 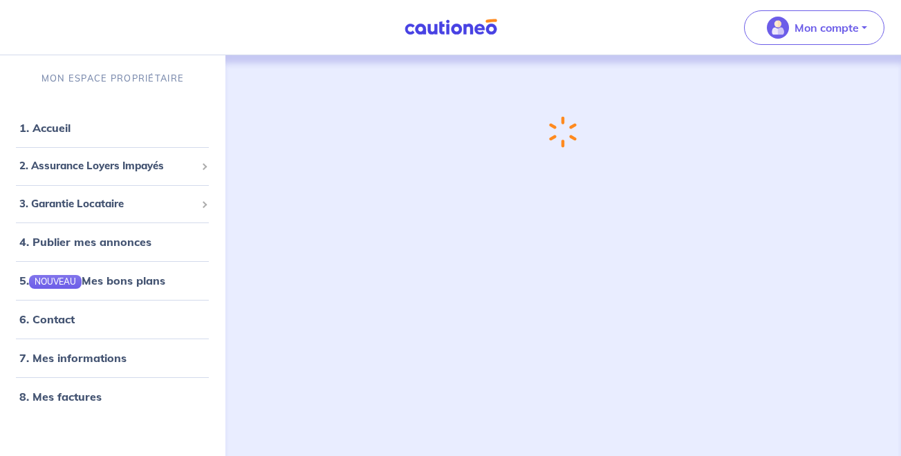 What do you see at coordinates (113, 281) in the screenshot?
I see `div: 5.NOUVEAUMes bons plans` at bounding box center [113, 281].